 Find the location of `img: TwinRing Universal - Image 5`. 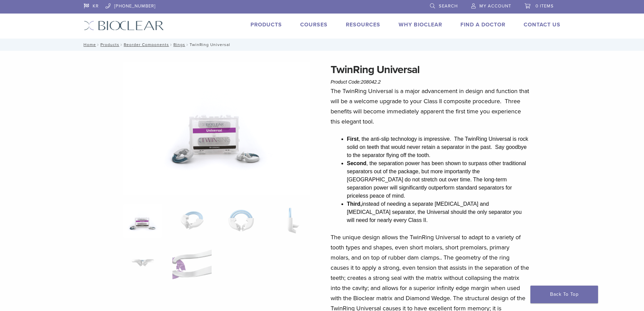

img: TwinRing Universal - Image 5 is located at coordinates (143, 263).